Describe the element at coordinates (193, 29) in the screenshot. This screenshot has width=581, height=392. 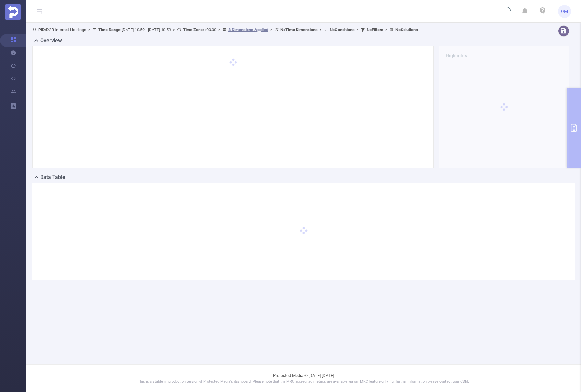
I see `b: Time Zone:` at that location.